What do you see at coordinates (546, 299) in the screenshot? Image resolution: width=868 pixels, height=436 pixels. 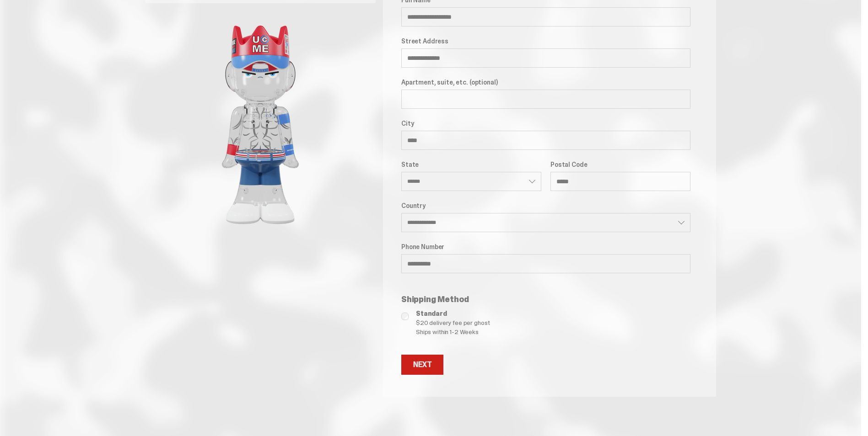 I see `p: Shipping Method` at bounding box center [546, 299].